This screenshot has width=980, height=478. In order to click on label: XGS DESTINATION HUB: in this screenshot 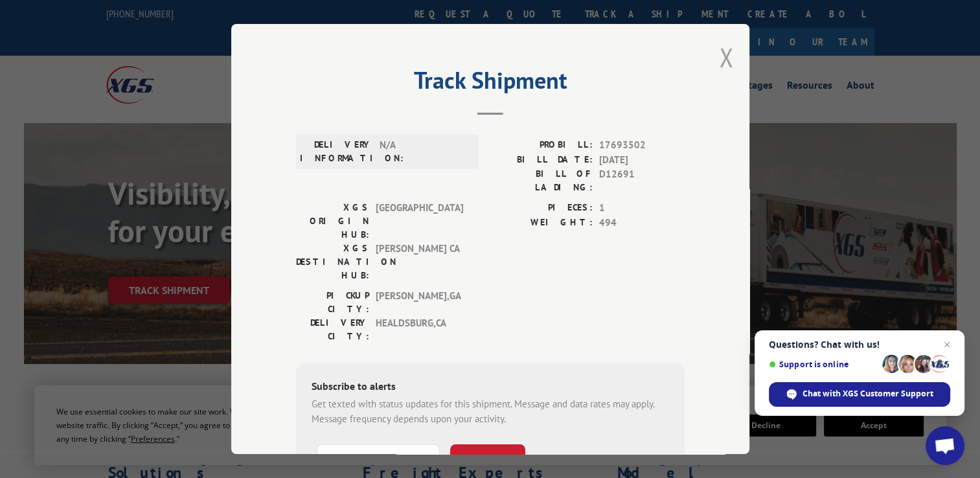, I will do `click(332, 261)`.